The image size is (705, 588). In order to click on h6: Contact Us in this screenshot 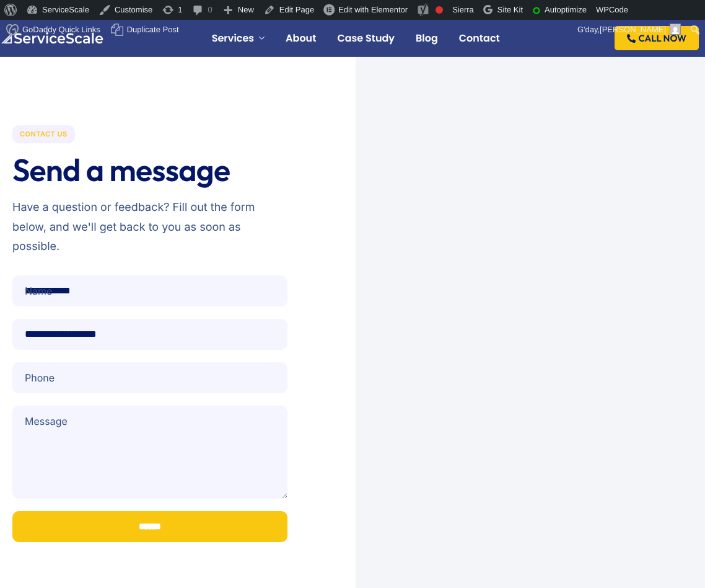, I will do `click(43, 134)`.